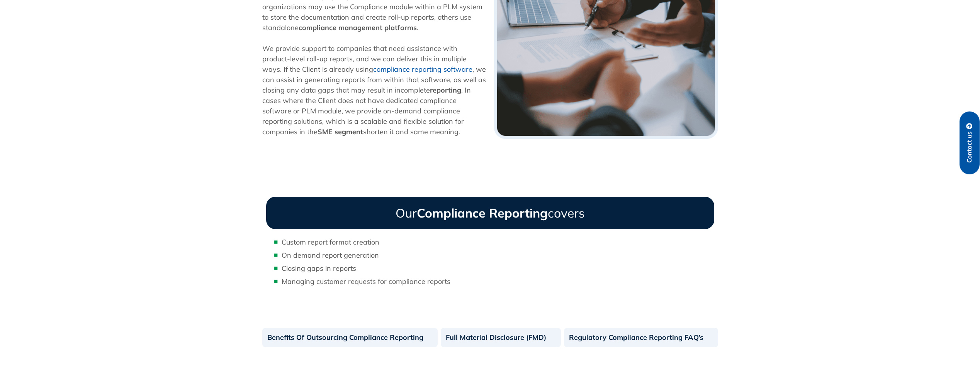  I want to click on strong: Compliance Reporting, so click(483, 213).